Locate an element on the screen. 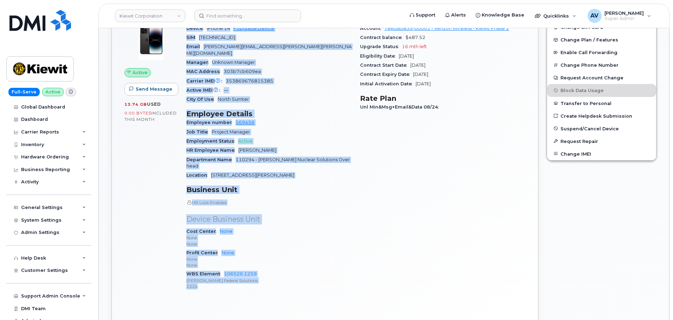 The height and width of the screenshot is (320, 673). span: Initial Activation Date is located at coordinates (388, 84).